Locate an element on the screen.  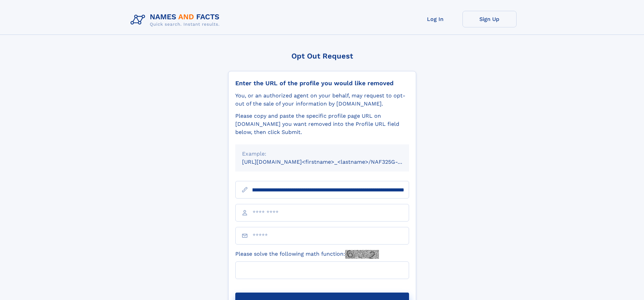
label: Please solve the following math function: is located at coordinates (307, 254).